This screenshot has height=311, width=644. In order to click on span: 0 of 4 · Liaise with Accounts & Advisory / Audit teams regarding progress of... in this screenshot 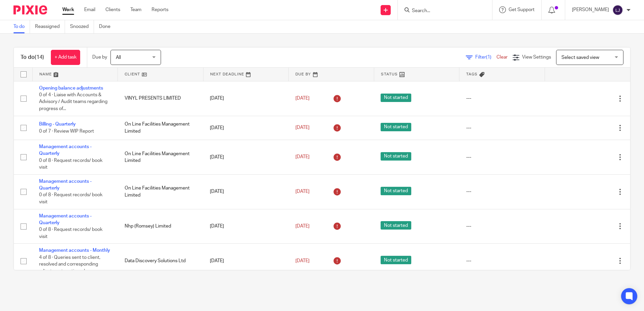, I will do `click(73, 102)`.